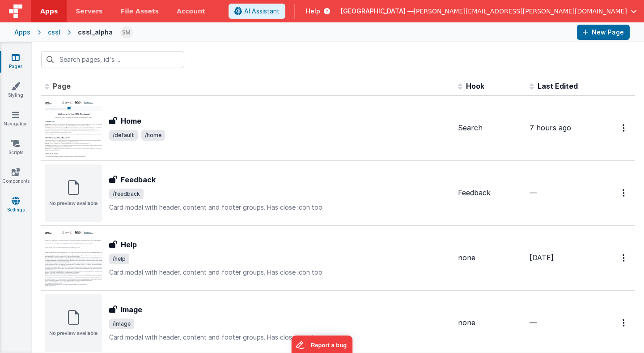 The width and height of the screenshot is (644, 353). Describe the element at coordinates (313, 11) in the screenshot. I see `span: Help` at that location.